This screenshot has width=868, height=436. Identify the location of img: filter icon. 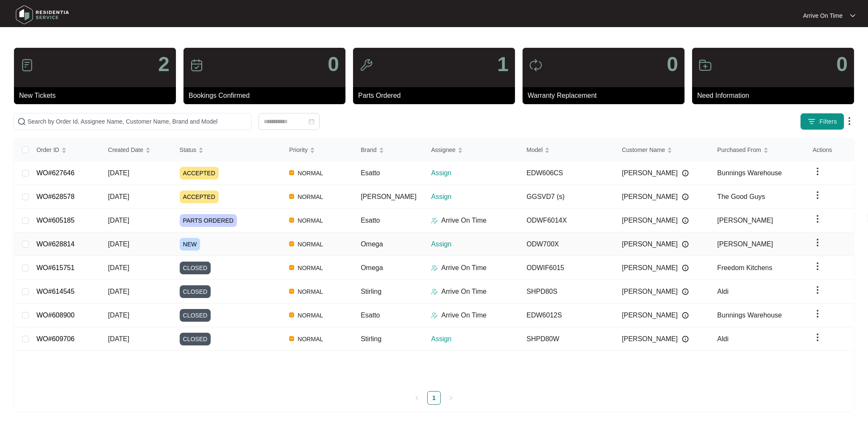
(812, 122).